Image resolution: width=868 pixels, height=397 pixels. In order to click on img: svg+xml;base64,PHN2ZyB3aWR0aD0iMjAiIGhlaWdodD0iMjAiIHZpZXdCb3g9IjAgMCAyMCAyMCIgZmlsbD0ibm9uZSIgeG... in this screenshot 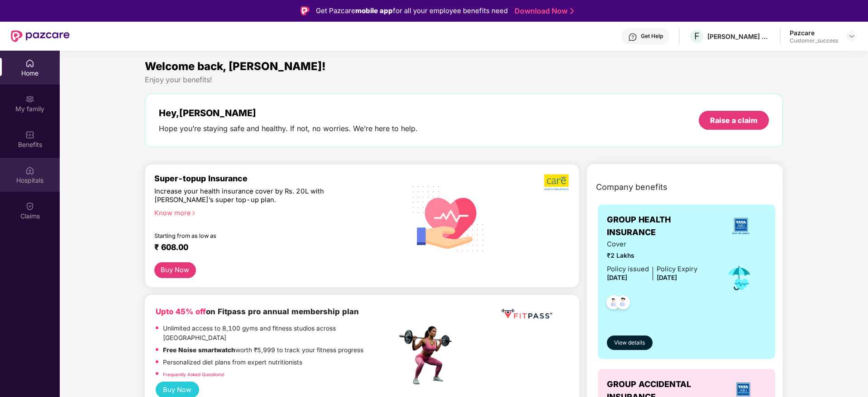, I will do `click(30, 99)`.